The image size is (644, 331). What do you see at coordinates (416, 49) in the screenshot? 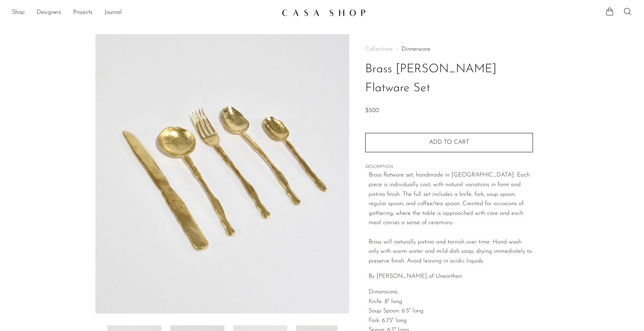
I see `a: Dinnerware` at bounding box center [416, 49].